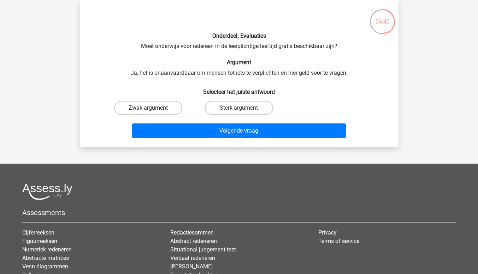 This screenshot has height=274, width=478. Describe the element at coordinates (239, 108) in the screenshot. I see `label: Sterk argument` at that location.